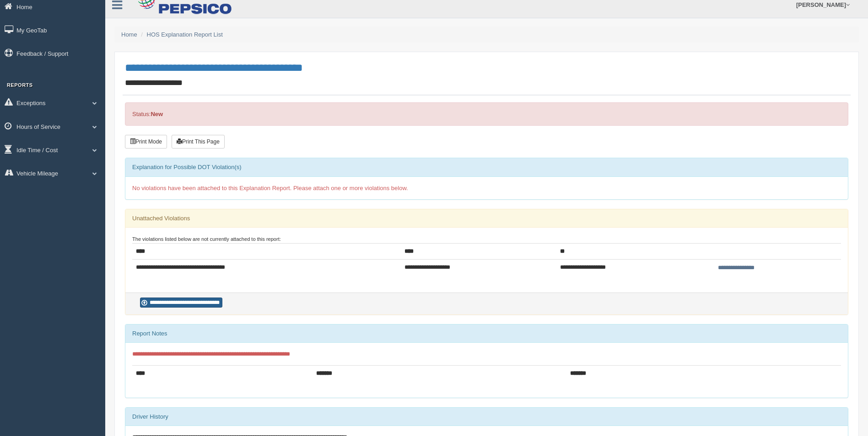  Describe the element at coordinates (270, 188) in the screenshot. I see `span: No violations have been attached to this Explanation Report. Please attach one or more violations...` at that location.